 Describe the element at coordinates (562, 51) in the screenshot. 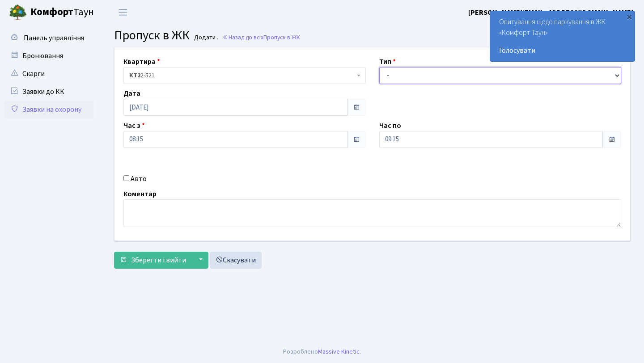

I see `a: Голосувати` at that location.